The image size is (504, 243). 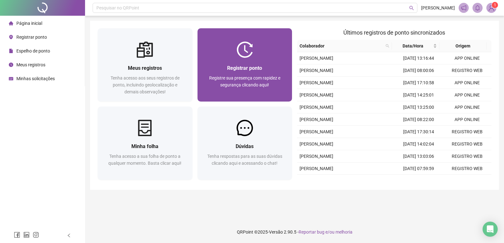 I want to click on span: instagram, so click(x=36, y=235).